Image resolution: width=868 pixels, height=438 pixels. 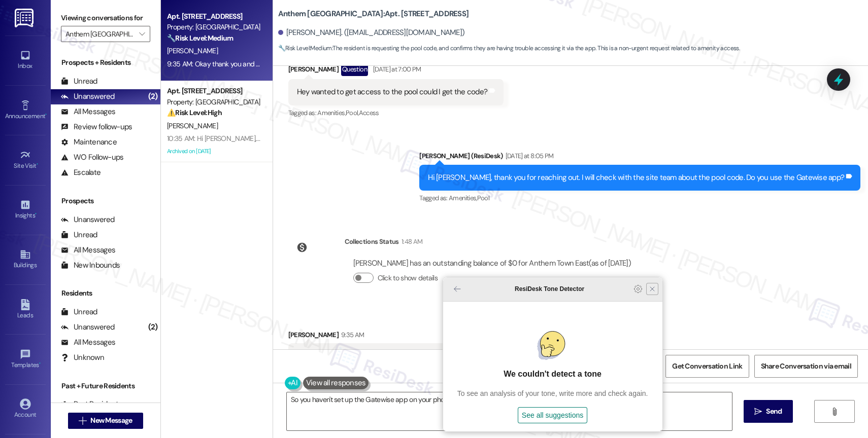 What do you see at coordinates (111, 420) in the screenshot?
I see `span: New Message` at bounding box center [111, 420].